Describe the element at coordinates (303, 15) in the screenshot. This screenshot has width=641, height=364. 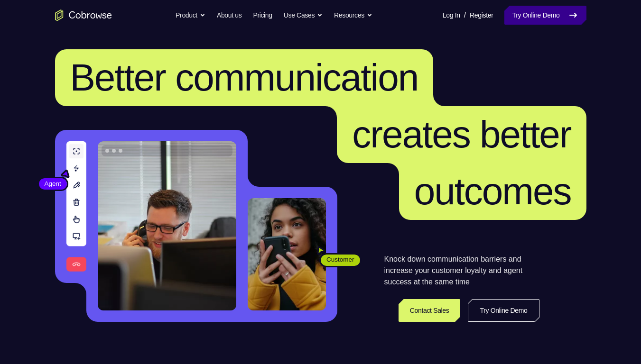
I see `button: Use Cases` at that location.